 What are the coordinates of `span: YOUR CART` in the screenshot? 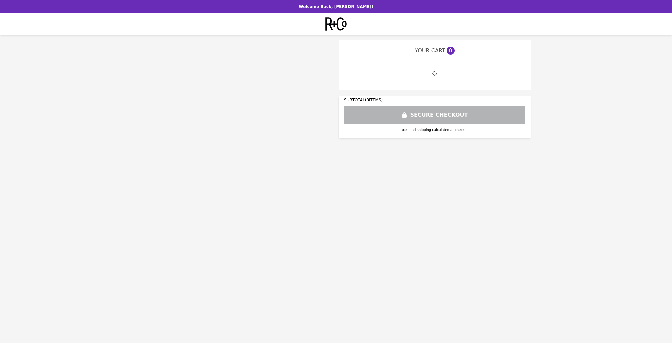 It's located at (430, 51).